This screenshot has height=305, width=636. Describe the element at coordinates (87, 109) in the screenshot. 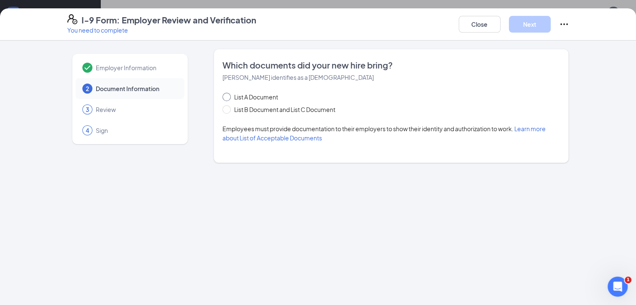

I see `span: 3` at that location.